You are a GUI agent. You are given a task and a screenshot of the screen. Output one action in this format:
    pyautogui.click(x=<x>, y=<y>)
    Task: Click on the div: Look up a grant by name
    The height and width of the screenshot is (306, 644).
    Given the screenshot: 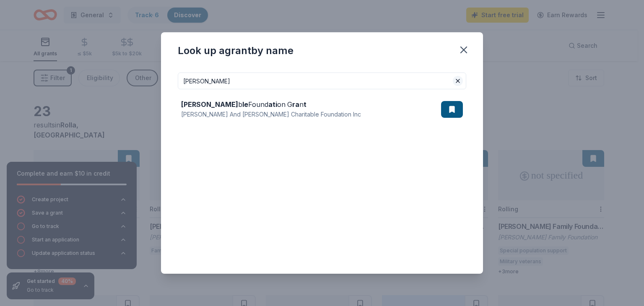 What is the action you would take?
    pyautogui.click(x=236, y=51)
    